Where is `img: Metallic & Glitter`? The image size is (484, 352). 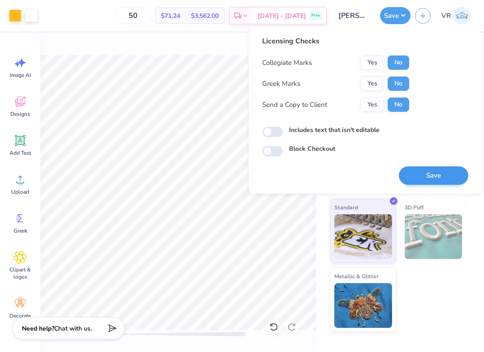
img: Metallic & Glitter is located at coordinates (363, 306).